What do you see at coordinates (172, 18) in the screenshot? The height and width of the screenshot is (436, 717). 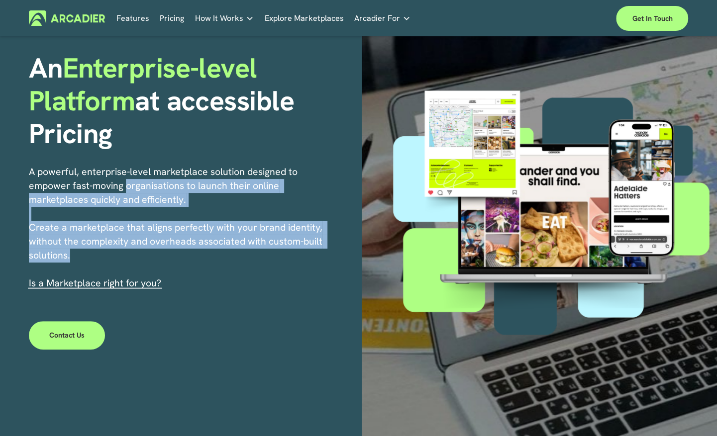 I see `a: Pricing` at bounding box center [172, 18].